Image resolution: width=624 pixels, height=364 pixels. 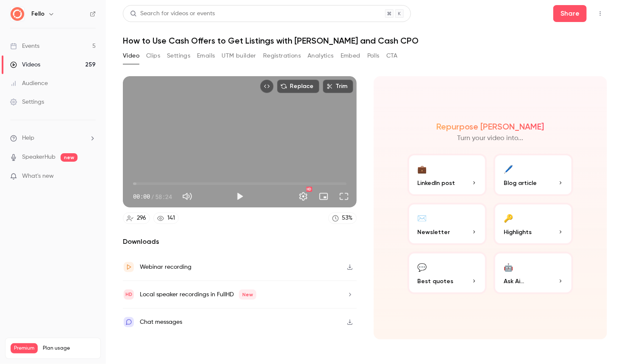 I want to click on a: SpeakerHub, so click(x=39, y=157).